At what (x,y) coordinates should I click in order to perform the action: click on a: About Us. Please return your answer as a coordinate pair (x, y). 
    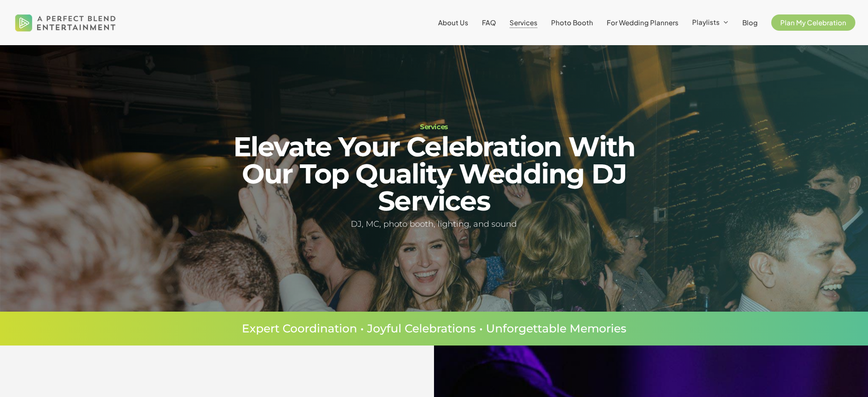
    Looking at the image, I should click on (453, 23).